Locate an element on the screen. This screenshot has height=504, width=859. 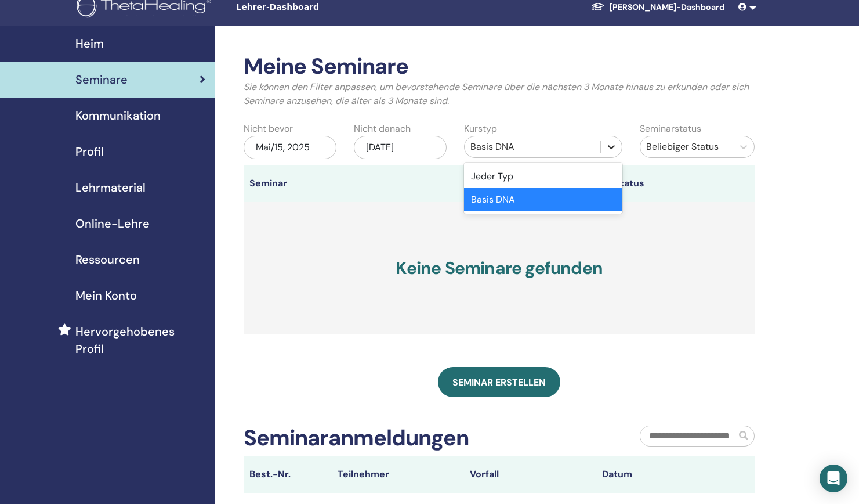
th: Status is located at coordinates (670, 183).